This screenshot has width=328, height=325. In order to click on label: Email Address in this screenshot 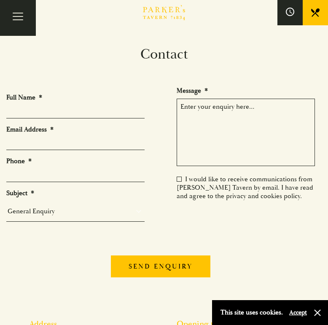, I will do `click(30, 130)`.